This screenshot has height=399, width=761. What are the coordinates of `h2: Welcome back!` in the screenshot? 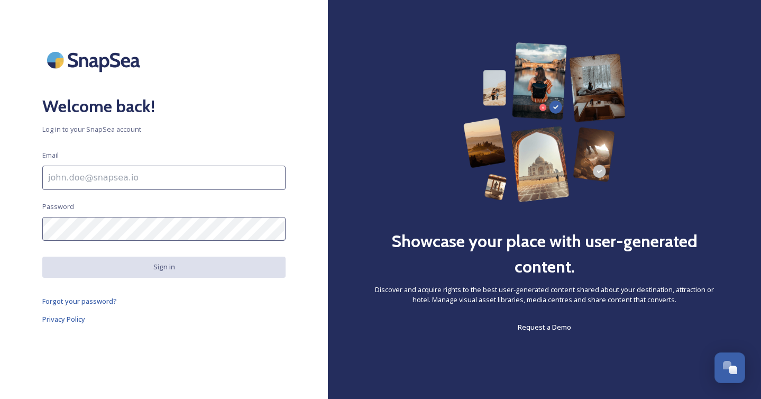 It's located at (164, 106).